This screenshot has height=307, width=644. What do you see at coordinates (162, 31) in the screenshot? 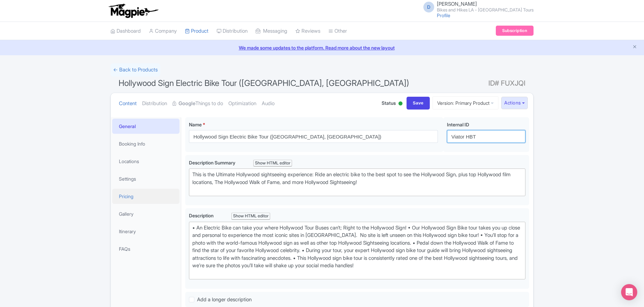
I see `a: Company` at bounding box center [162, 31].